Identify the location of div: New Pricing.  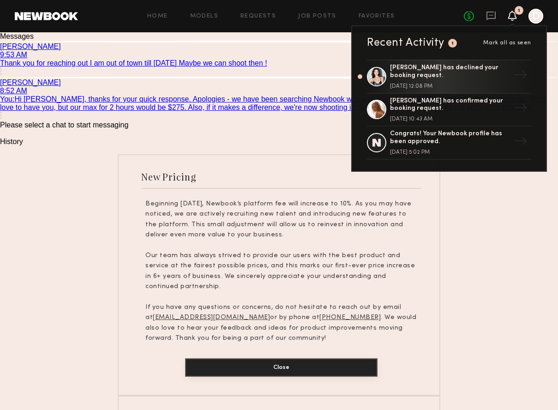
(168, 176).